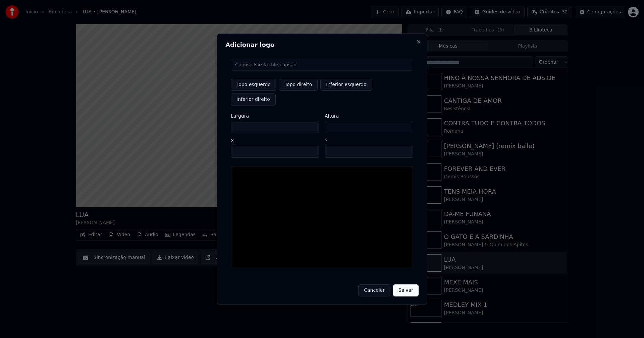  I want to click on label: Altura, so click(369, 116).